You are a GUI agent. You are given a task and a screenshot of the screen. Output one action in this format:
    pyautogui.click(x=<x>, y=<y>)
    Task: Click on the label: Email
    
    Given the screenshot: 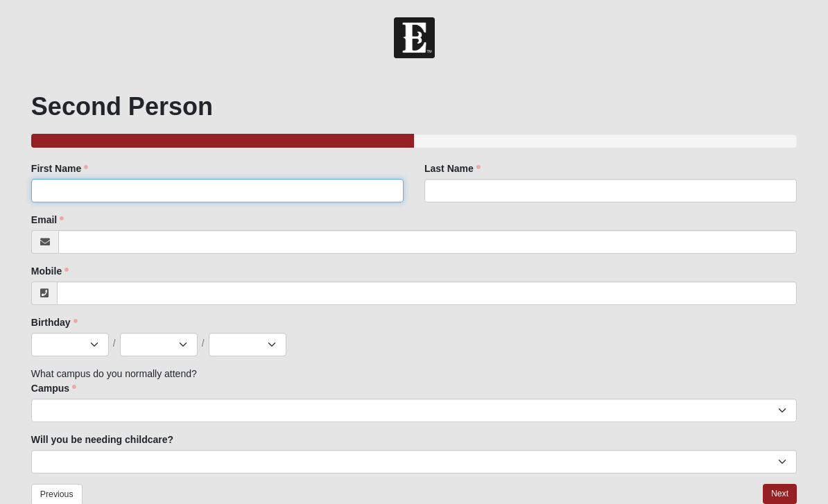 What is the action you would take?
    pyautogui.click(x=47, y=220)
    